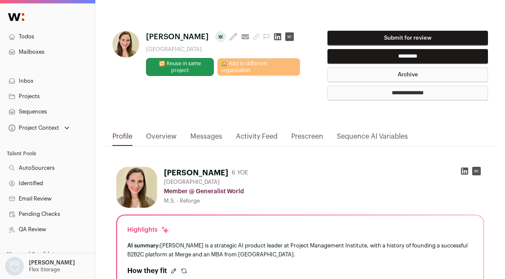  I want to click on a: Sequence AI Variables, so click(372, 138).